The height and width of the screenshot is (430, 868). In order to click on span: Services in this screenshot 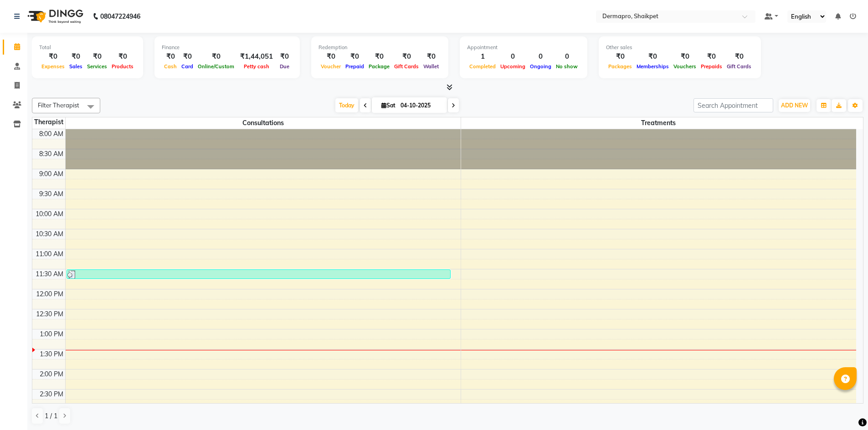, I will do `click(97, 67)`.